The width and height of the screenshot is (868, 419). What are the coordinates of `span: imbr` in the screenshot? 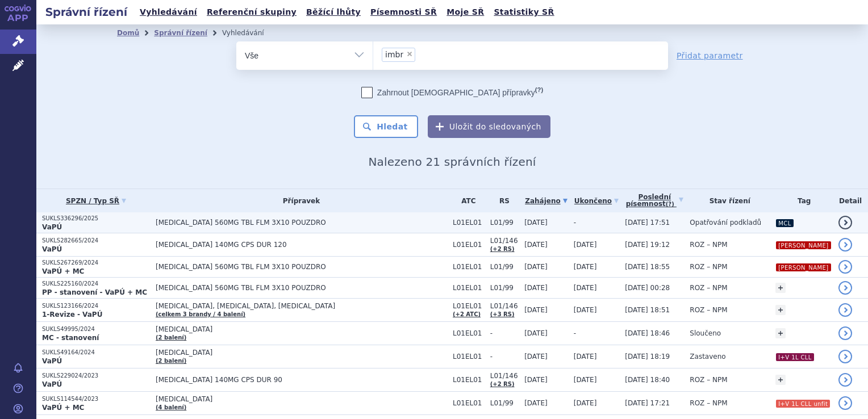 It's located at (394, 54).